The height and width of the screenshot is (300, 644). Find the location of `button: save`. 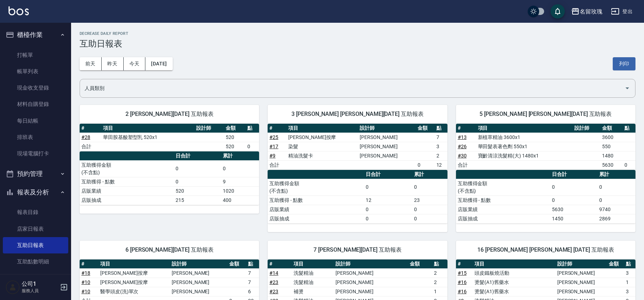

button: save is located at coordinates (557, 11).